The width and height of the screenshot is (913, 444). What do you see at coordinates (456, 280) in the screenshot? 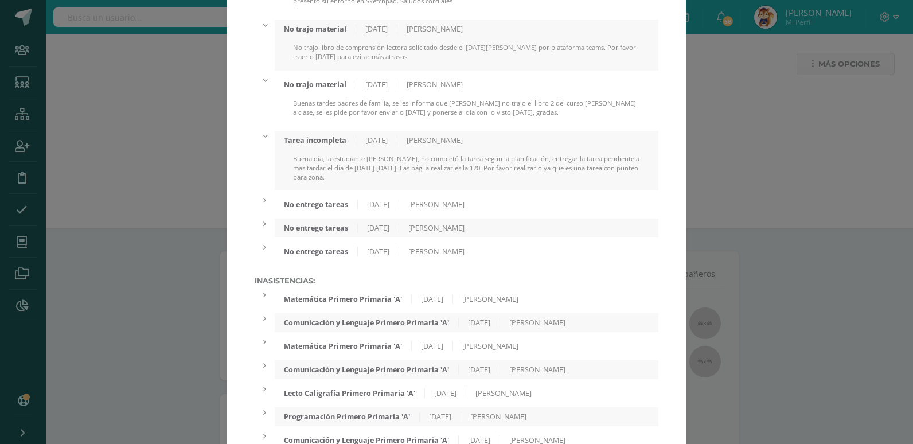
I see `label: Inasistencias:` at bounding box center [456, 280].